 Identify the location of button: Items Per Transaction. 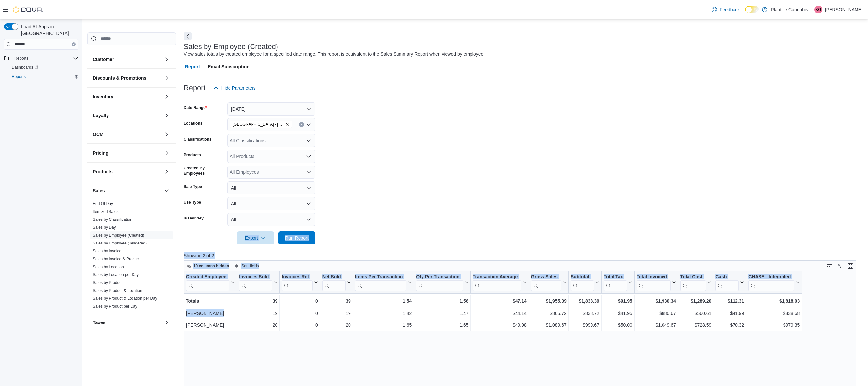
(384, 282).